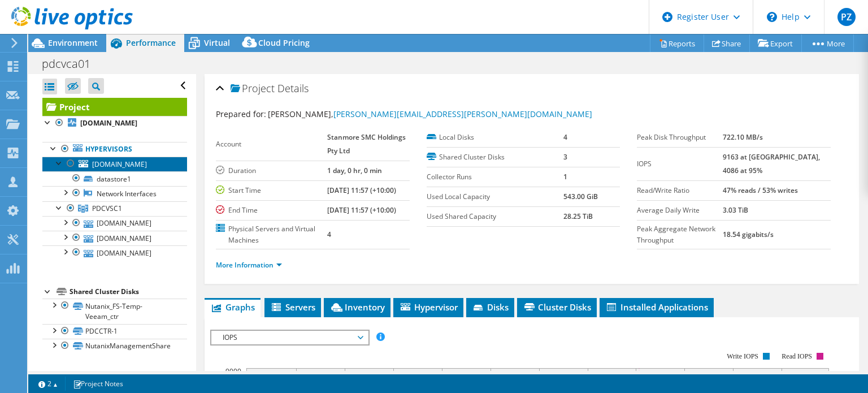  What do you see at coordinates (151, 42) in the screenshot?
I see `span: Performance` at bounding box center [151, 42].